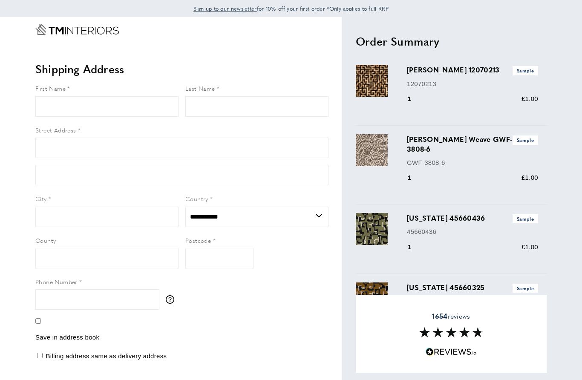 This screenshot has height=380, width=582. What do you see at coordinates (172, 299) in the screenshot?
I see `button: More information` at bounding box center [172, 299].